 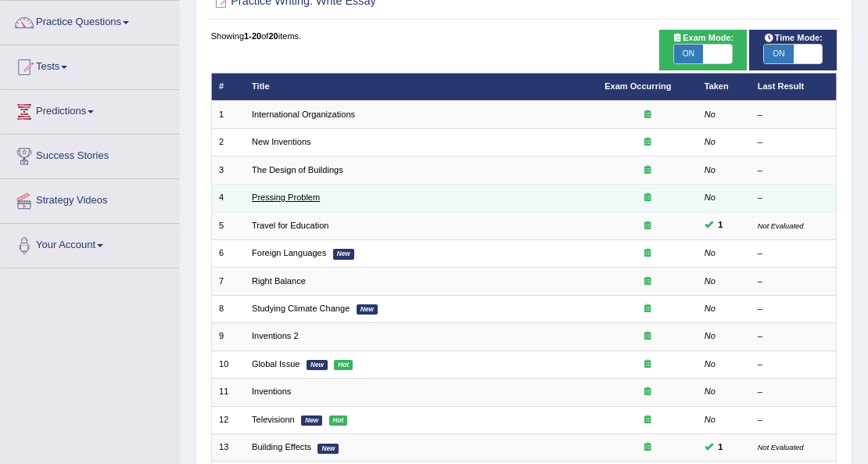 What do you see at coordinates (228, 309) in the screenshot?
I see `td: 8` at bounding box center [228, 309].